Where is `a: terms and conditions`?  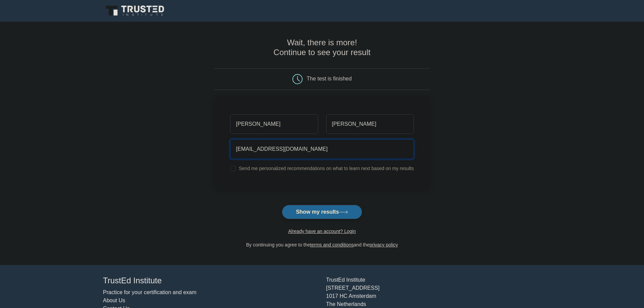
a: terms and conditions is located at coordinates (332, 245).